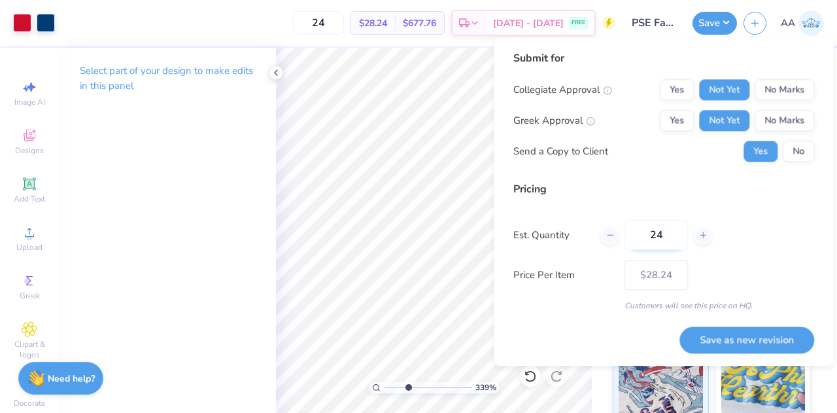  I want to click on span: Add Text, so click(29, 199).